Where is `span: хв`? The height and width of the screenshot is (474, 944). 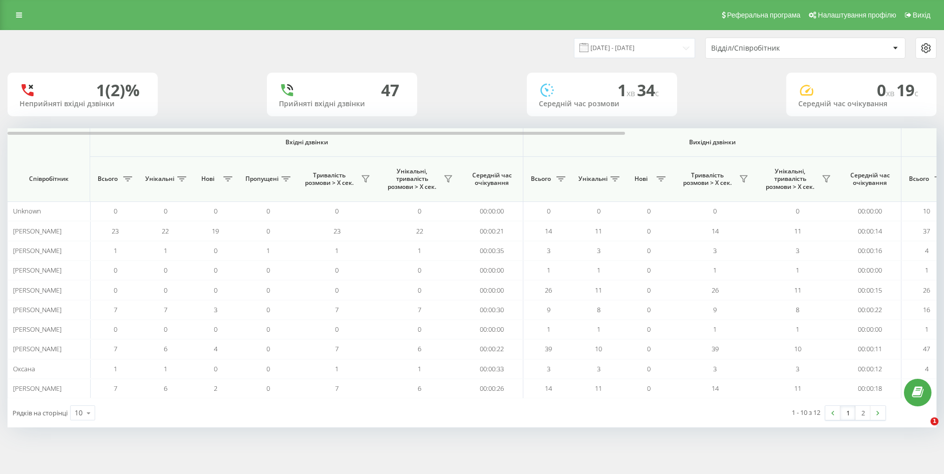
span: хв is located at coordinates (891, 93).